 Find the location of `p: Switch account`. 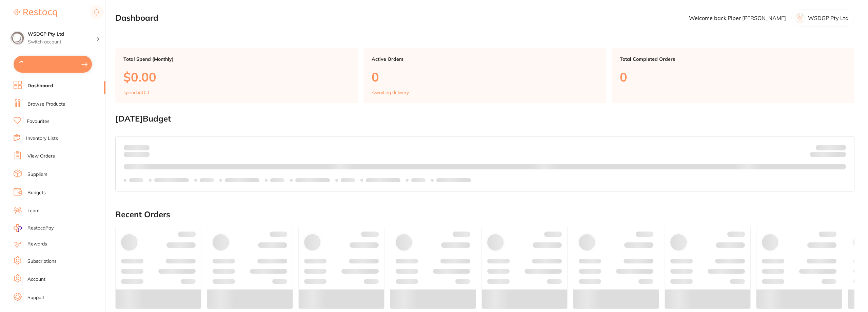

p: Switch account is located at coordinates (62, 42).